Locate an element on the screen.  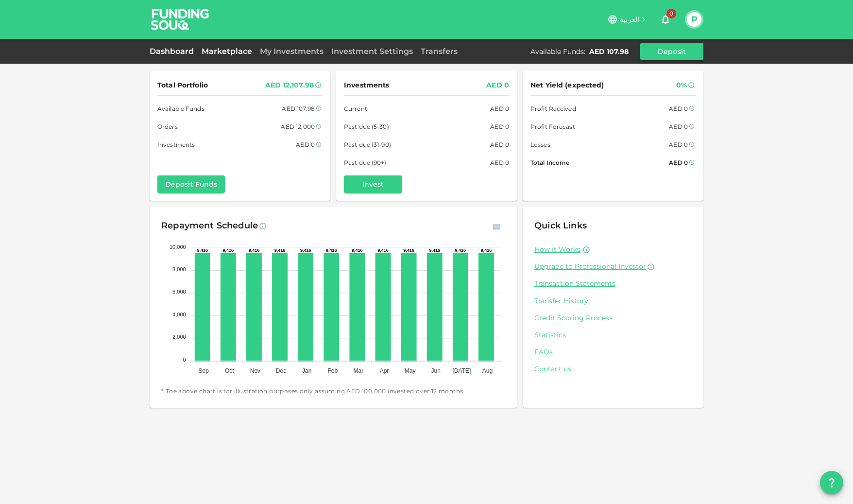
a: Upgrade to Professional Investor is located at coordinates (613, 266).